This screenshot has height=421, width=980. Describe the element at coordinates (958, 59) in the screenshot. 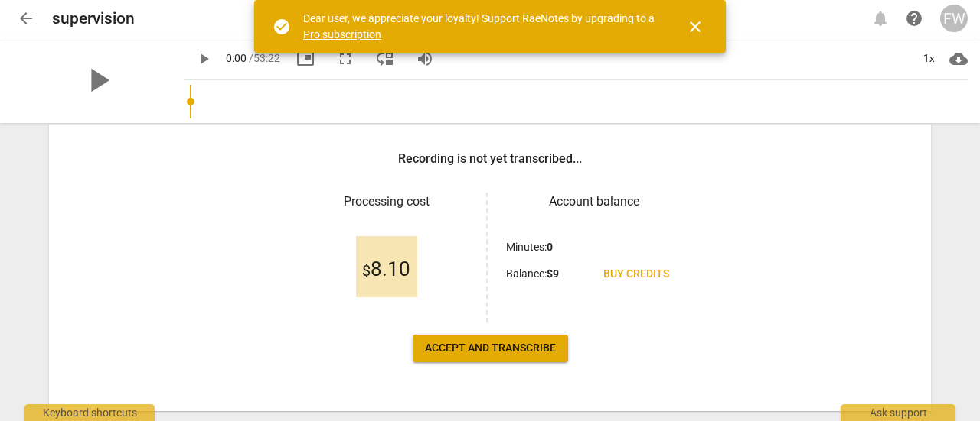

I see `span: cloud_download` at that location.